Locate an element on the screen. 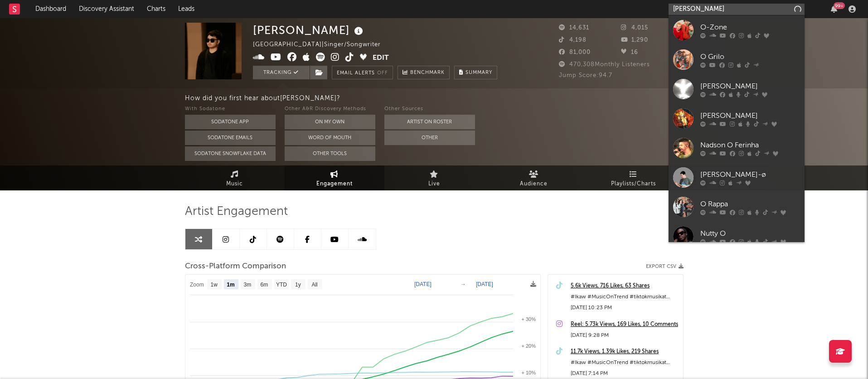 Image resolution: width=868 pixels, height=379 pixels. div: Other Sources is located at coordinates (430, 109).